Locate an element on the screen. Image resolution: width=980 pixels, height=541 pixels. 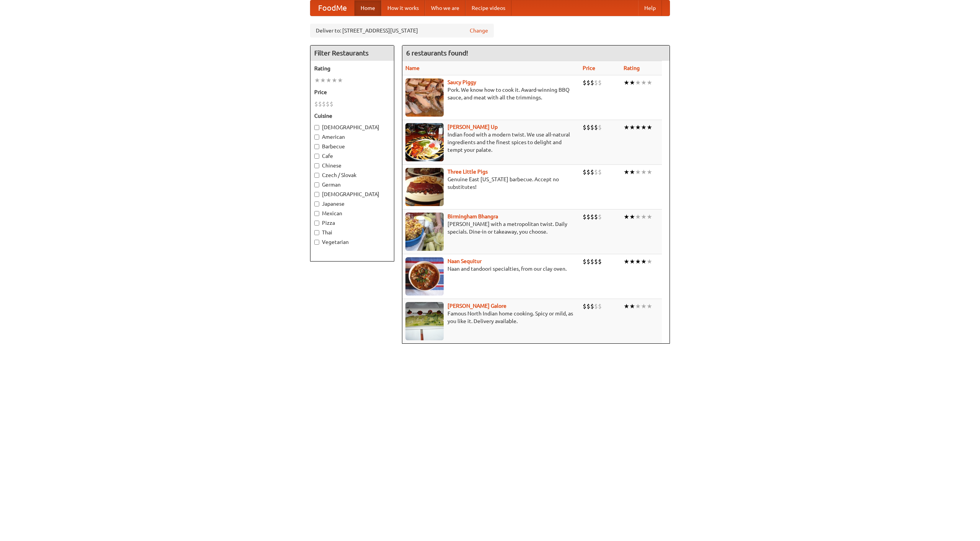
input: Czech / Slovak is located at coordinates (316, 175).